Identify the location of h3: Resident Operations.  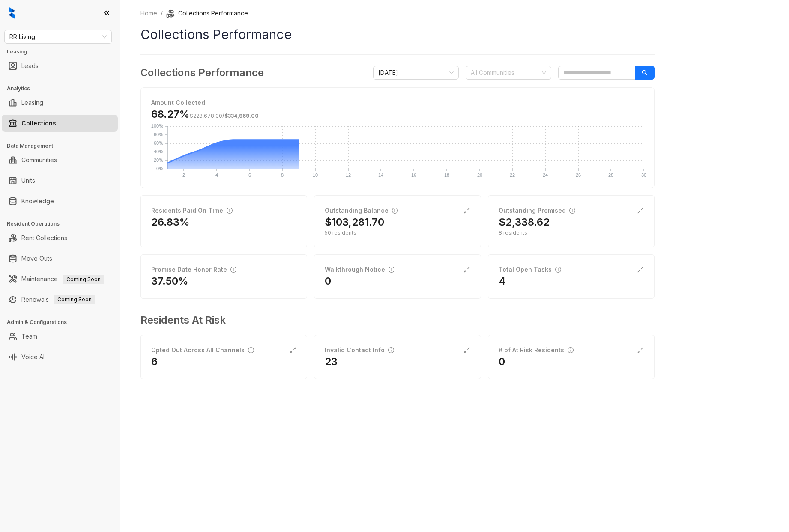
(63, 224).